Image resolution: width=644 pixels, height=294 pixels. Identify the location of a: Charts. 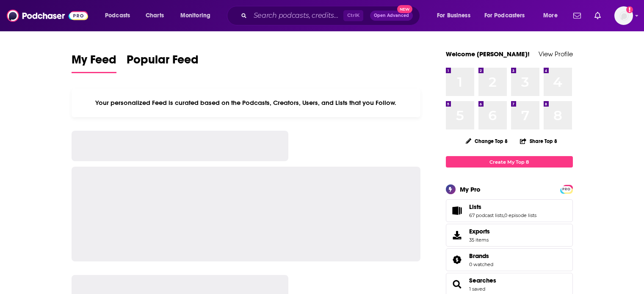
(155, 16).